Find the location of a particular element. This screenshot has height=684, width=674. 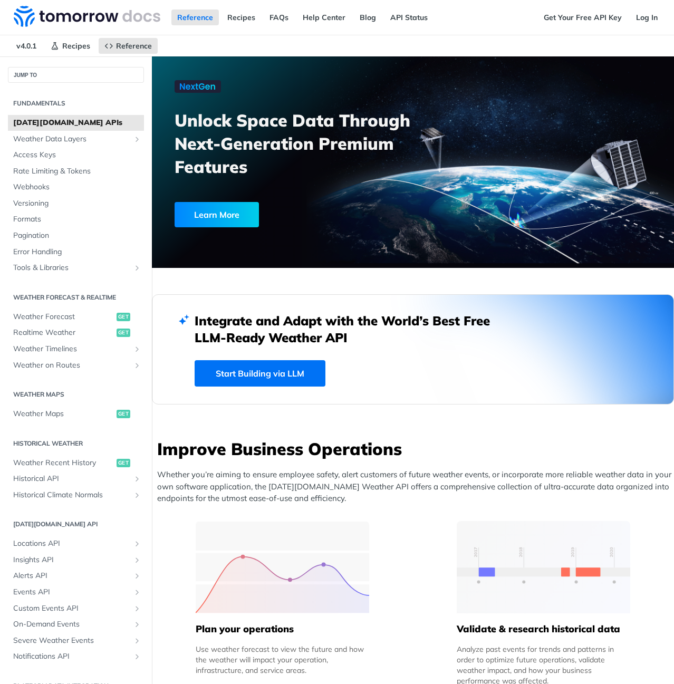

span: Severe Weather Events is located at coordinates (72, 641).